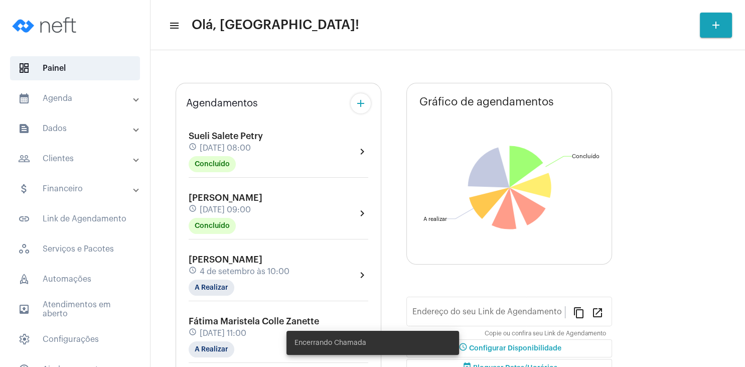 This screenshot has height=367, width=745. I want to click on text: A realizar, so click(435, 219).